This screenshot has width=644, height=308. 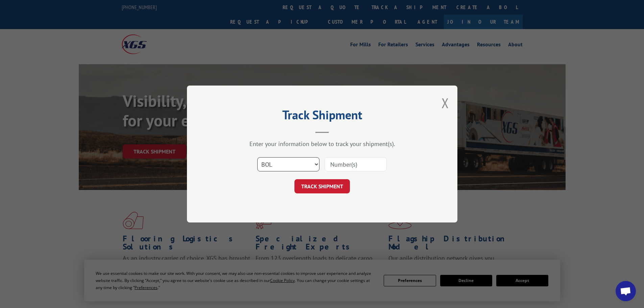 I want to click on button: TRACK SHIPMENT, so click(x=322, y=186).